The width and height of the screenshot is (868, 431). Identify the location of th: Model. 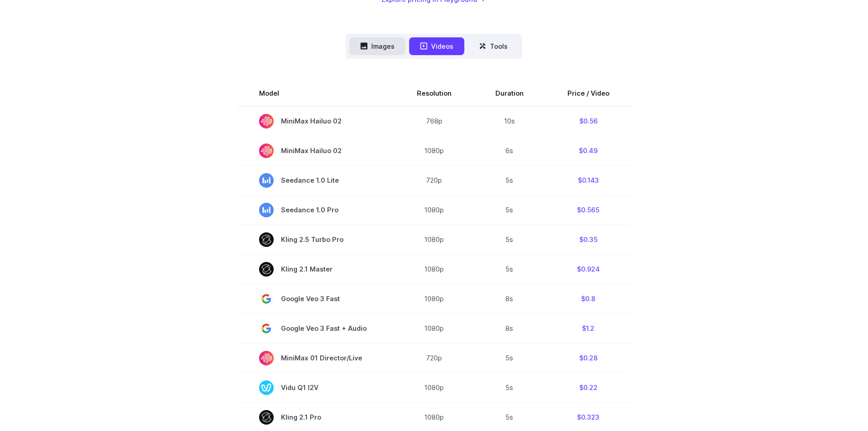
(316, 93).